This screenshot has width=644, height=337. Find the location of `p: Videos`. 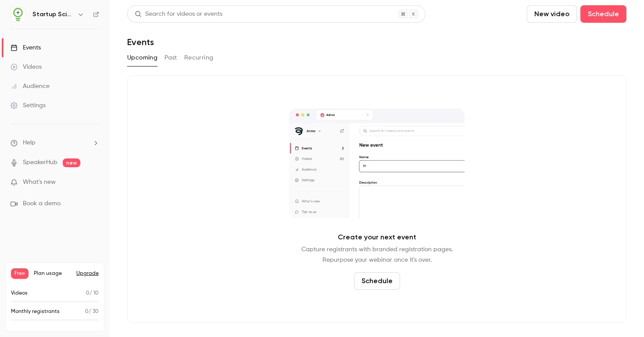

p: Videos is located at coordinates (19, 293).